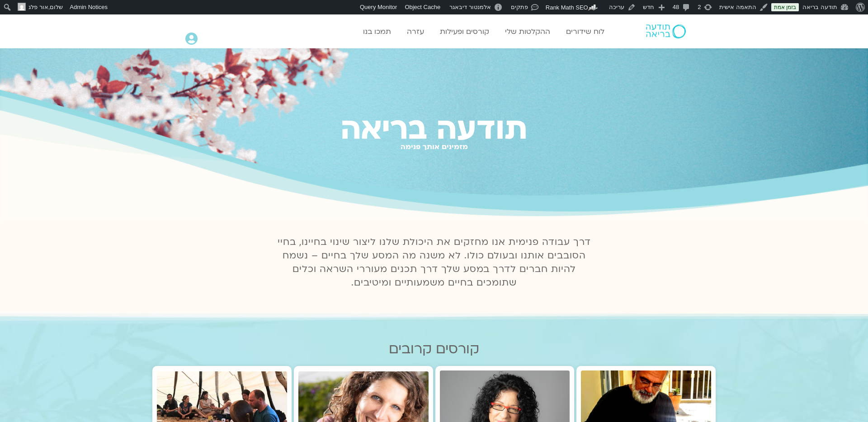 The image size is (868, 422). What do you see at coordinates (415, 32) in the screenshot?
I see `a: עזרה` at bounding box center [415, 32].